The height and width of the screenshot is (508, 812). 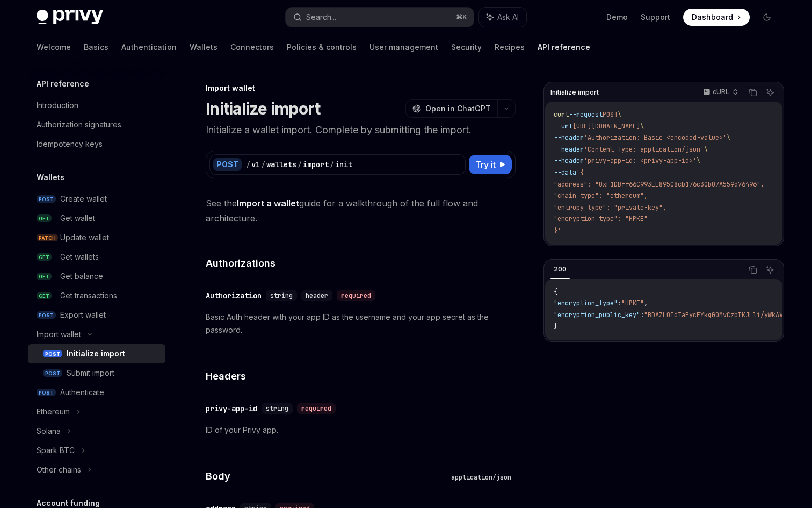 What do you see at coordinates (716, 17) in the screenshot?
I see `a: Dashboard` at bounding box center [716, 17].